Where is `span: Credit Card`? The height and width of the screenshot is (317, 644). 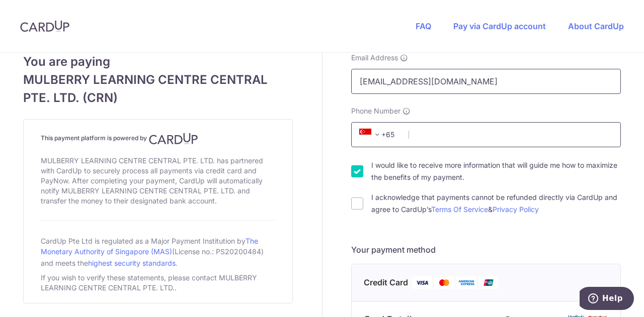
span: Credit Card is located at coordinates (386, 282).